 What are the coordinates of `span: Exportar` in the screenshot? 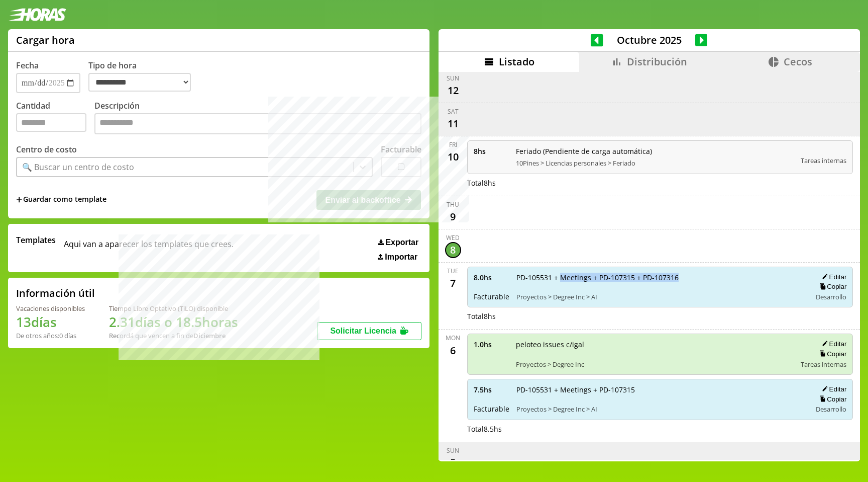 It's located at (402, 242).